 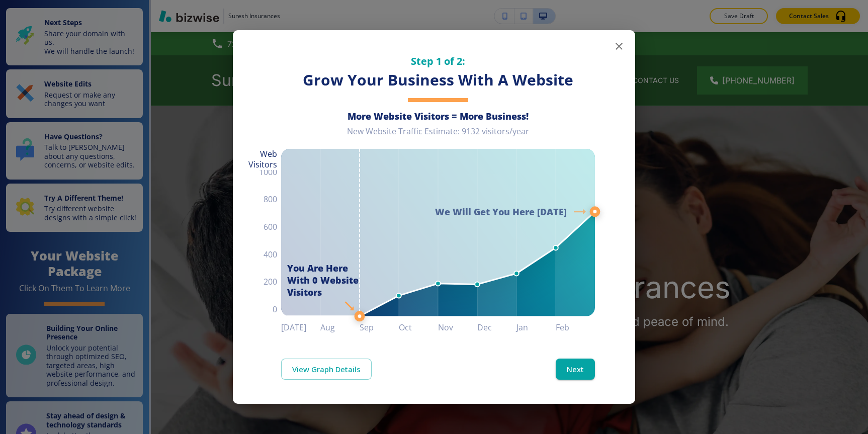 I want to click on div: New Website Traffic Estimate: 9132 visitors/year, so click(x=438, y=135).